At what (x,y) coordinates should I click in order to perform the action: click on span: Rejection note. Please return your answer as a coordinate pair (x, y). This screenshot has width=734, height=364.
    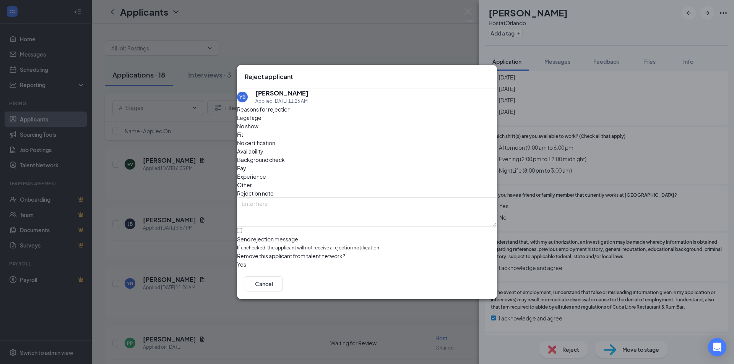
    Looking at the image, I should click on (255, 193).